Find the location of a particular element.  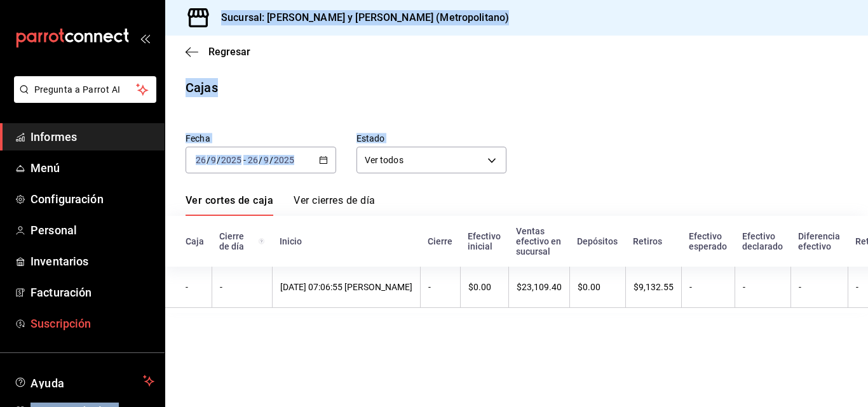

font: Efectivo declarado is located at coordinates (763, 241).